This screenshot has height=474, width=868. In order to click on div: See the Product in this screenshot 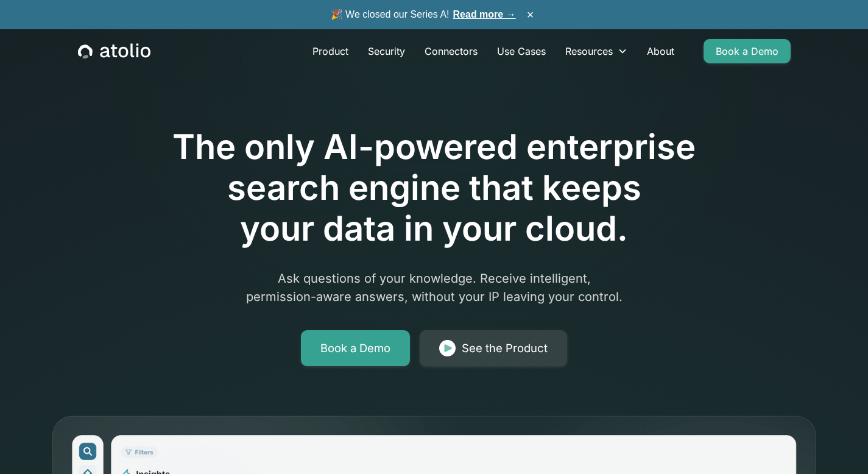, I will do `click(504, 348)`.